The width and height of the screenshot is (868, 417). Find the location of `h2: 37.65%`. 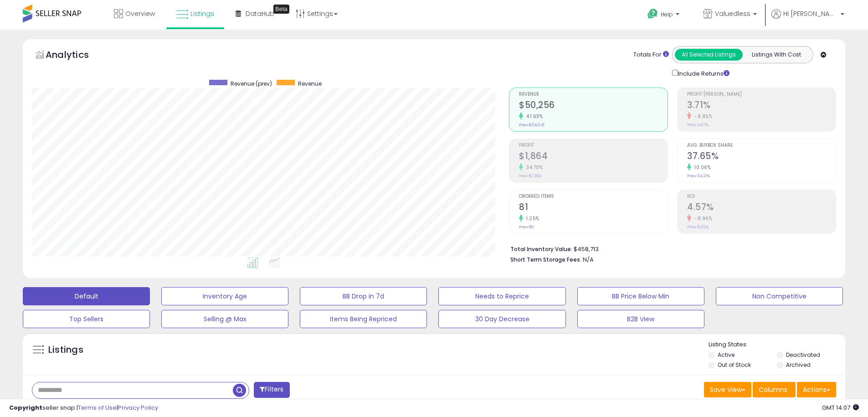

h2: 37.65% is located at coordinates (761, 157).